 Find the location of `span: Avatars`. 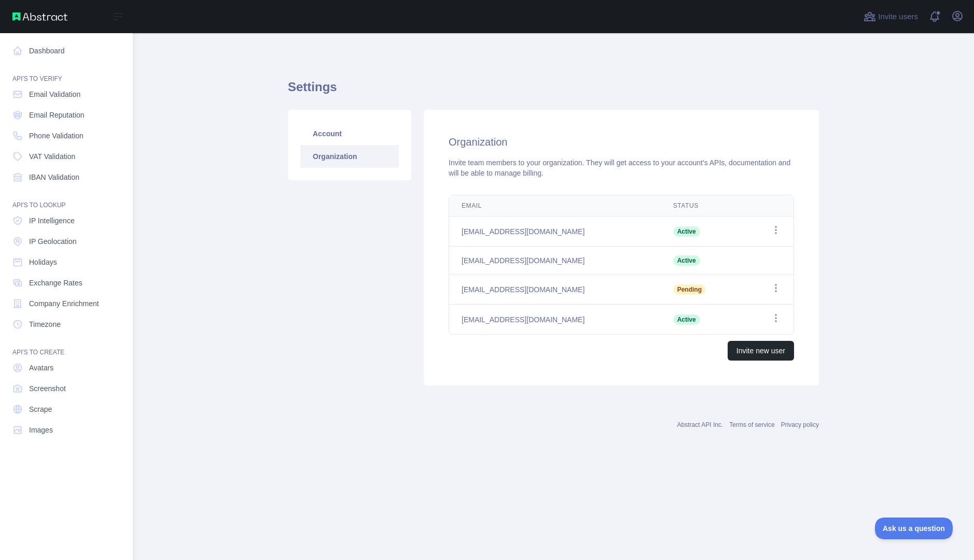

span: Avatars is located at coordinates (41, 368).